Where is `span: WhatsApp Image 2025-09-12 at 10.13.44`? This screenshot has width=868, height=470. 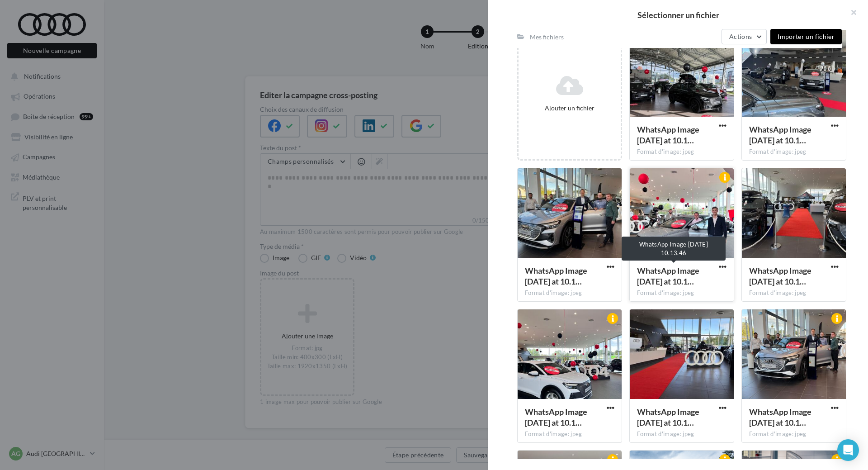 span: WhatsApp Image 2025-09-12 at 10.13.44 is located at coordinates (780, 417).